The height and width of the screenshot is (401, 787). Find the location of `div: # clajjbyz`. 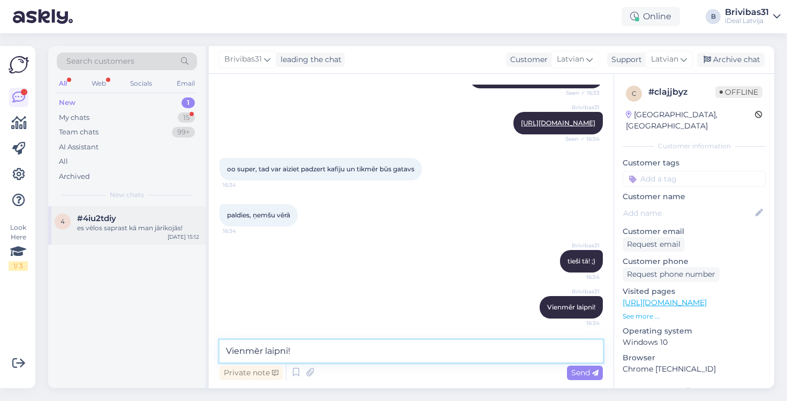

div: # clajjbyz is located at coordinates (681, 92).